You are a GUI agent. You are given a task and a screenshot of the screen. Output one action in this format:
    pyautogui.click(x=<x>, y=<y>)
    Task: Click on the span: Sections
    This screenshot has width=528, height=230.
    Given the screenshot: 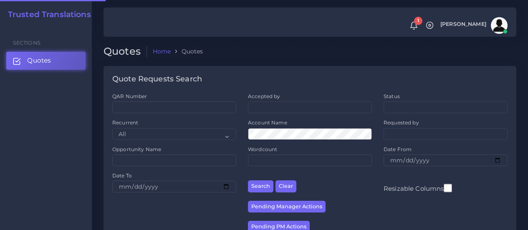 What is the action you would take?
    pyautogui.click(x=27, y=43)
    